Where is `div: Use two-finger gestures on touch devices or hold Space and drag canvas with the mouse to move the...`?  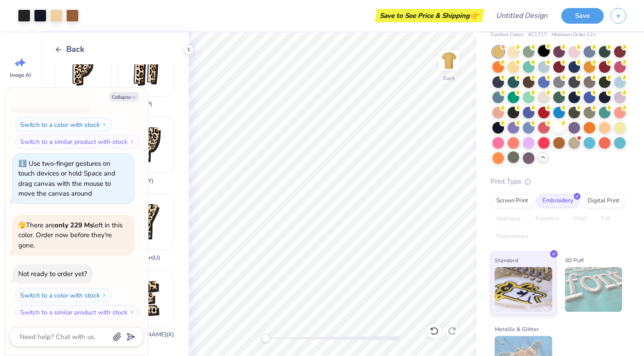
div: Use two-finger gestures on touch devices or hold Space and drag canvas with the mouse to move the... is located at coordinates (67, 179).